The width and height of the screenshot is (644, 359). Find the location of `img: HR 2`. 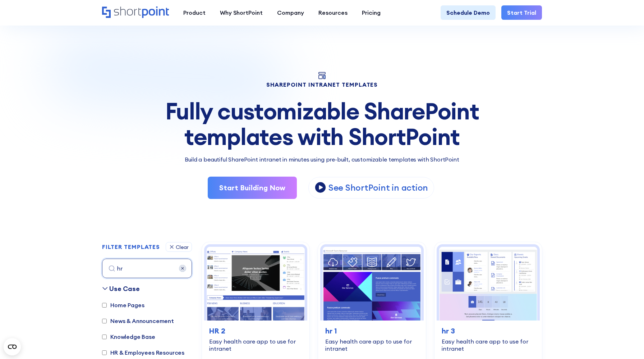

img: HR 2 is located at coordinates (256, 283).